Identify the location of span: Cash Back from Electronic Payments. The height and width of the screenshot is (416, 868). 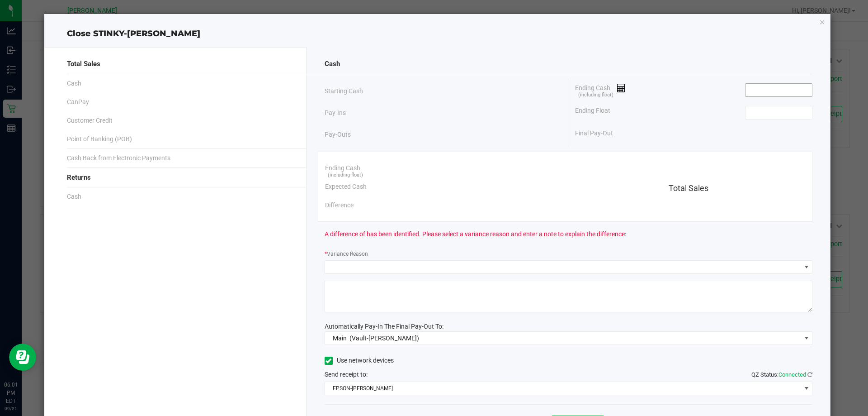
(118, 158).